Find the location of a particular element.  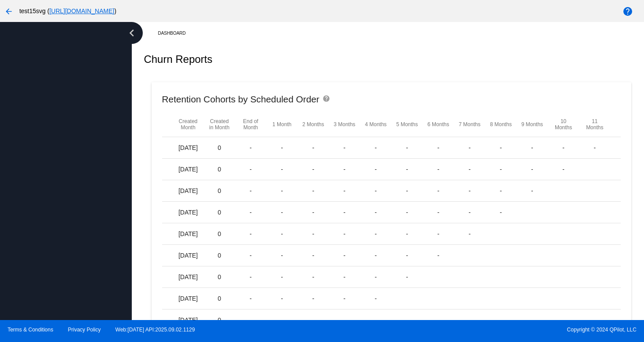

span: test15svg ( ) is located at coordinates (68, 11).